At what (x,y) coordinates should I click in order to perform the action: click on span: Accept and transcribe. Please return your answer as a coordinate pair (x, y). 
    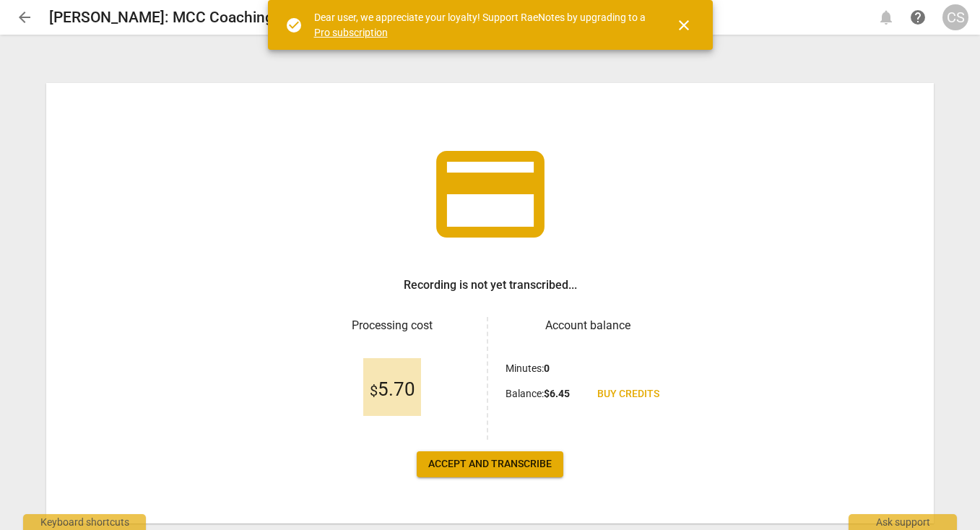
    Looking at the image, I should click on (490, 465).